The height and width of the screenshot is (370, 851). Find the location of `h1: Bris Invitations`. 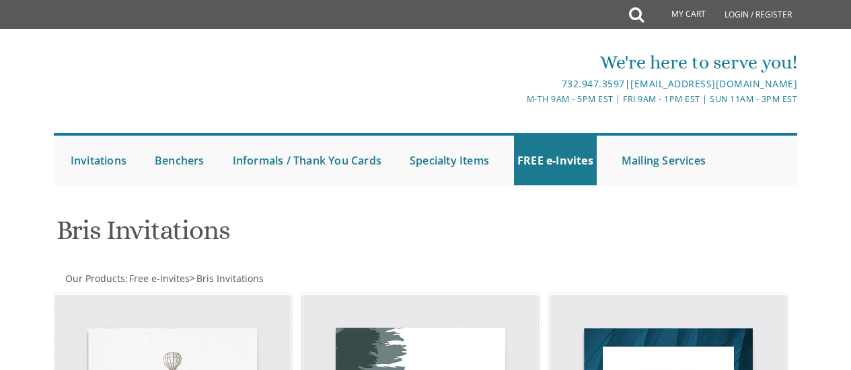

h1: Bris Invitations is located at coordinates (299, 235).